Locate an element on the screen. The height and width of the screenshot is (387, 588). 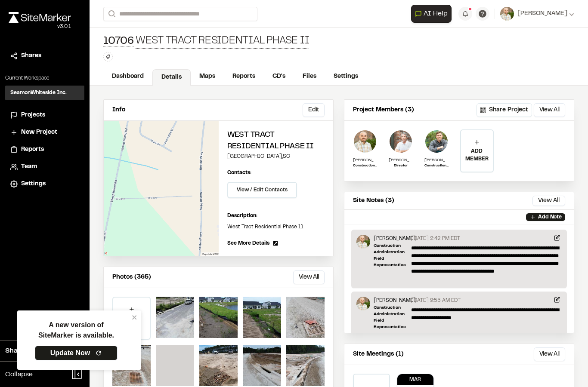
button: Share Project is located at coordinates (504, 110).